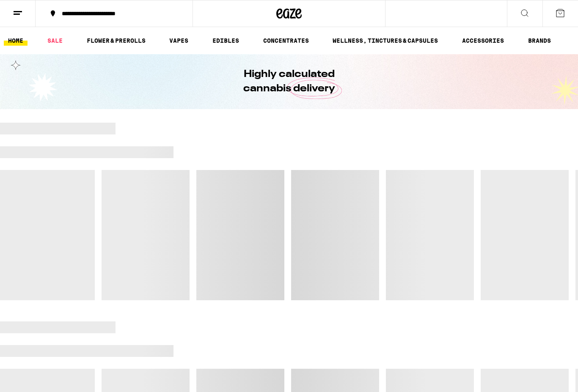 The width and height of the screenshot is (578, 392). I want to click on a: EDIBLES, so click(226, 40).